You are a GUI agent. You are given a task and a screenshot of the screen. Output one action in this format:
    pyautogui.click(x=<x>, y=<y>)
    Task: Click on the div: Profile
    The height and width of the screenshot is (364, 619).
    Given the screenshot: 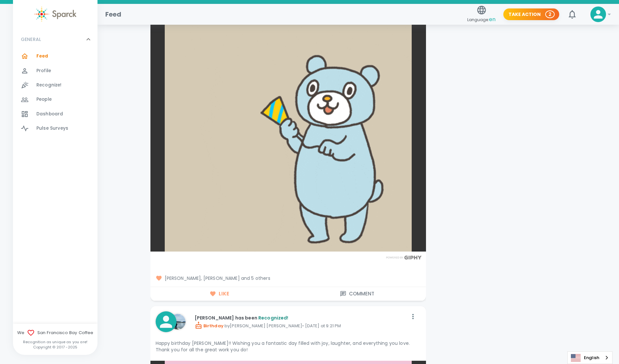 What is the action you would take?
    pyautogui.click(x=55, y=71)
    